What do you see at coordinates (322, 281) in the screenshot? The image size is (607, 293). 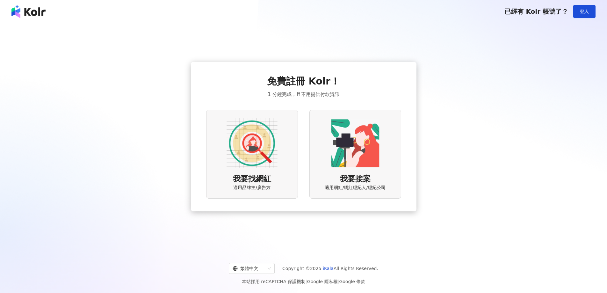 I see `a: Google 隱私權` at bounding box center [322, 281].